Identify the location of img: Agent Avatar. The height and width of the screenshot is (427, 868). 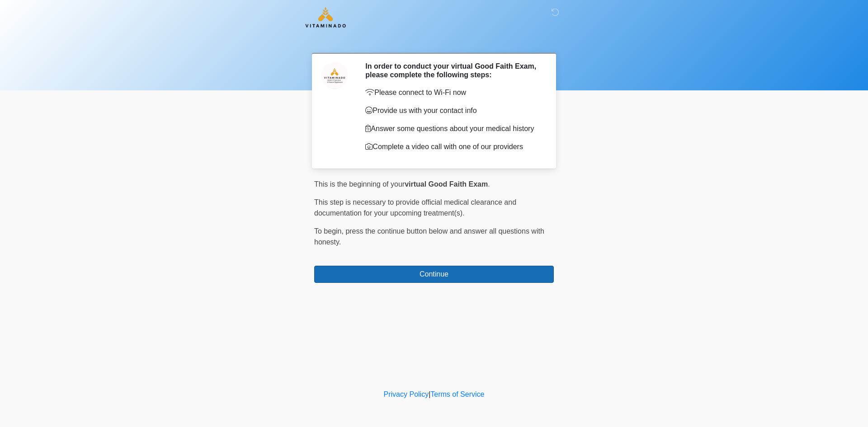
(335, 76).